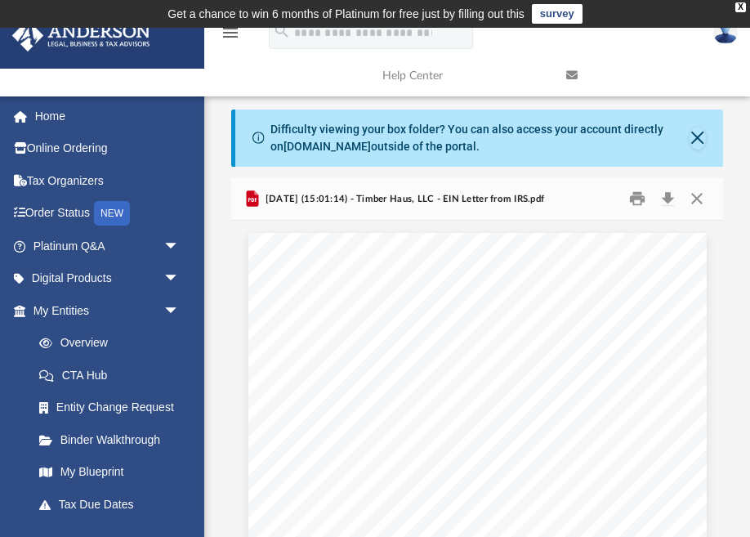 This screenshot has width=750, height=537. Describe the element at coordinates (108, 116) in the screenshot. I see `a: Home` at that location.